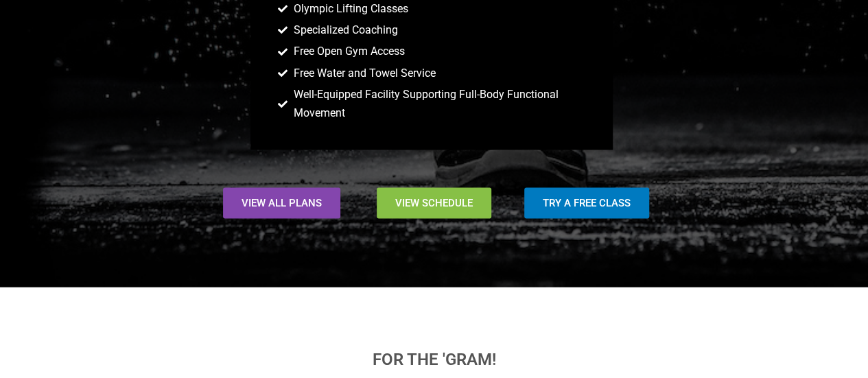 The width and height of the screenshot is (868, 378). I want to click on span: Well-Equipped Facility Supporting Full-Body Functional Movement, so click(438, 104).